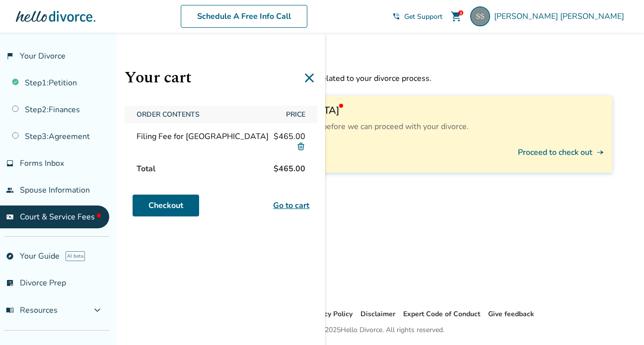  I want to click on button: Proceed to check outline_end_arrow_notch, so click(561, 152).